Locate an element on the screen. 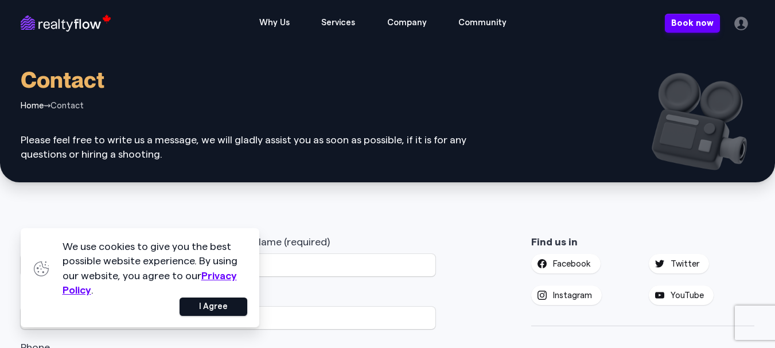  a: Book now is located at coordinates (693, 23).